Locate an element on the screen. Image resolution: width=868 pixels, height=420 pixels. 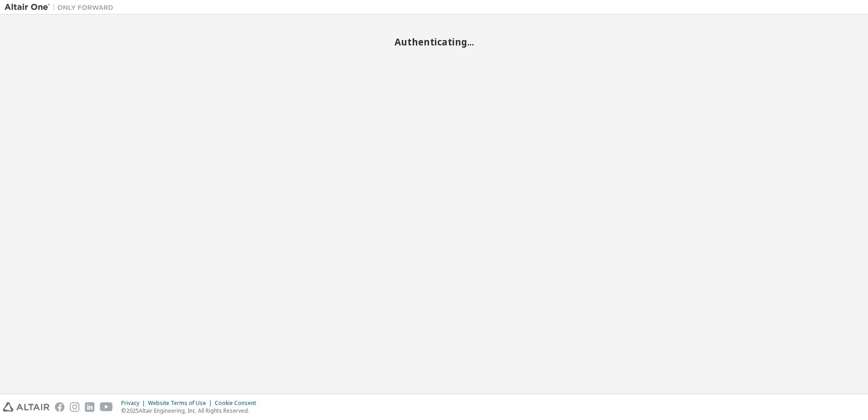
div: Website Terms of Use is located at coordinates (181, 403).